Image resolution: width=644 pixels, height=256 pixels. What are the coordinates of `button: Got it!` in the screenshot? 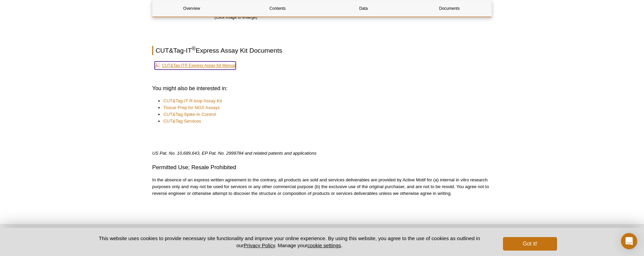 It's located at (530, 244).